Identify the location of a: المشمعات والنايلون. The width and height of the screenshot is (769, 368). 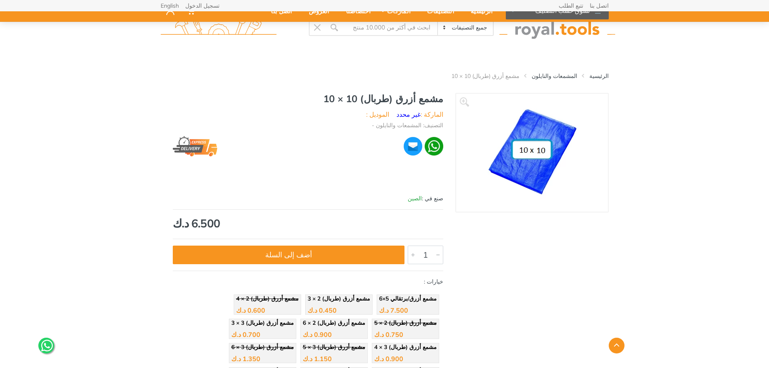
(554, 76).